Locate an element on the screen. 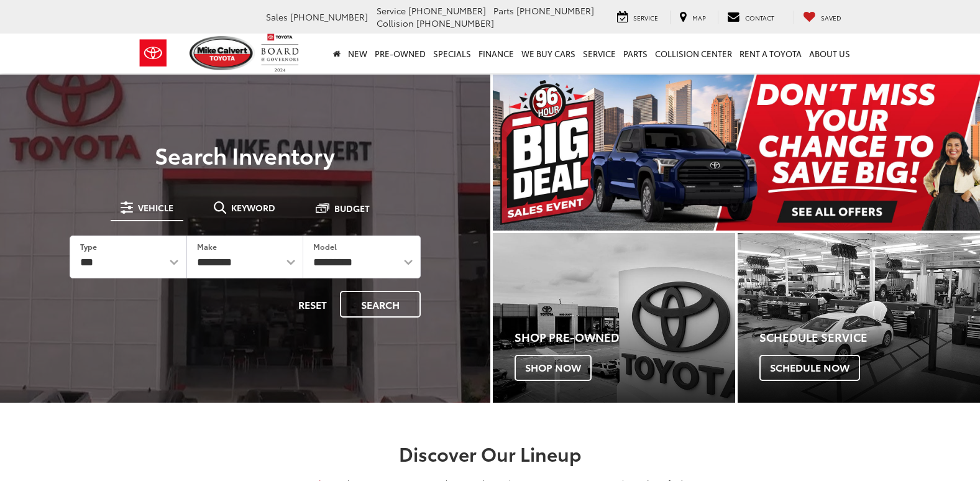 This screenshot has height=481, width=980. span: Collision is located at coordinates (395, 23).